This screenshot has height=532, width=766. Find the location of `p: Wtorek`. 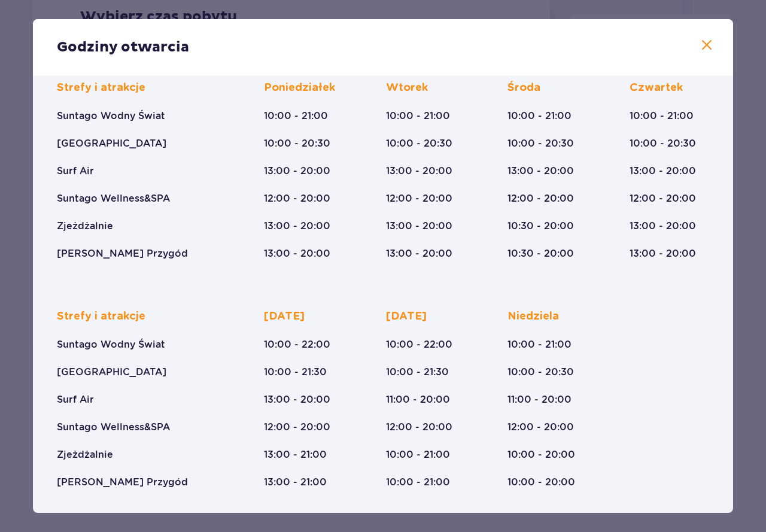

p: Wtorek is located at coordinates (407, 88).